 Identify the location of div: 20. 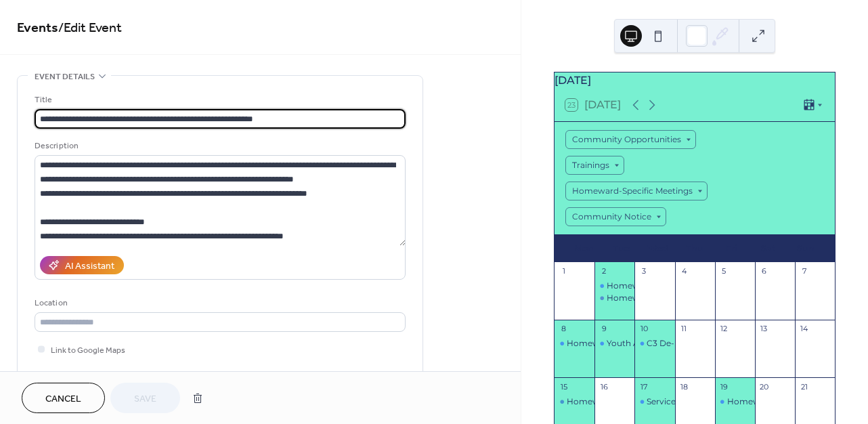
(764, 386).